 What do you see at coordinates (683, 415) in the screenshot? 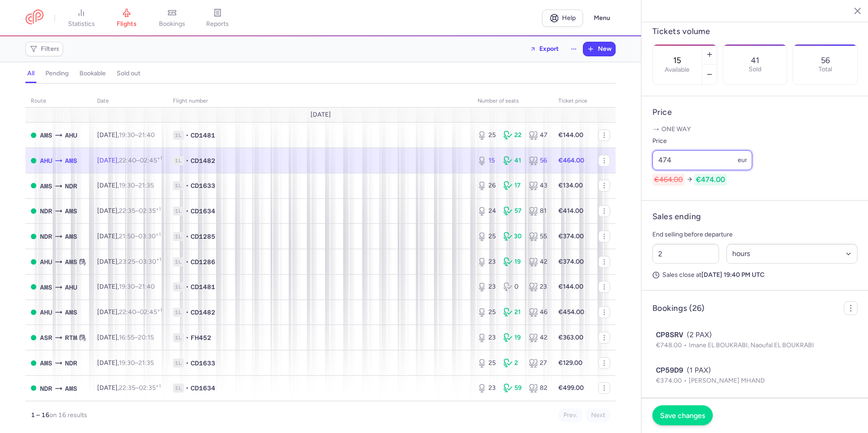
I see `button: Save changes` at bounding box center [683, 415].